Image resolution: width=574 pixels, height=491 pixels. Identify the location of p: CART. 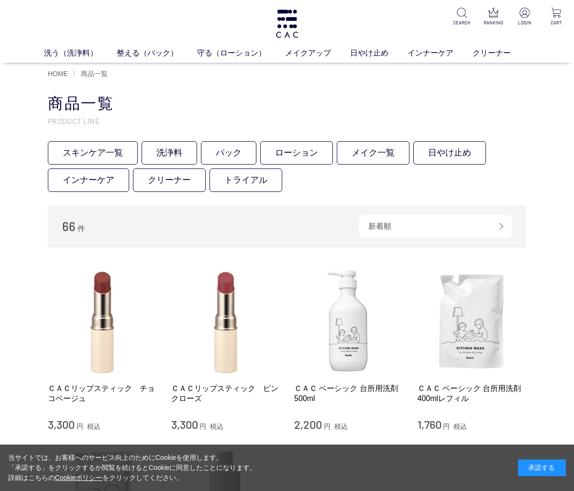
(557, 22).